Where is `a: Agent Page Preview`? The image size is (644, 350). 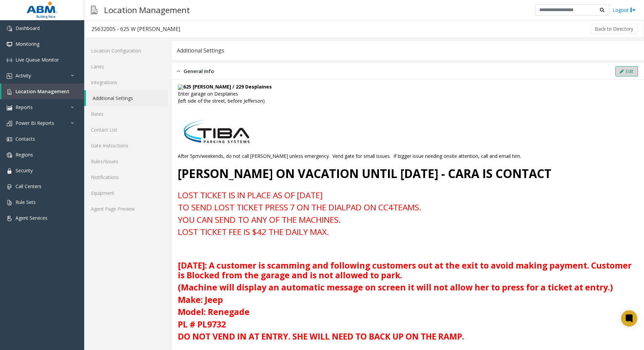 a: Agent Page Preview is located at coordinates (126, 209).